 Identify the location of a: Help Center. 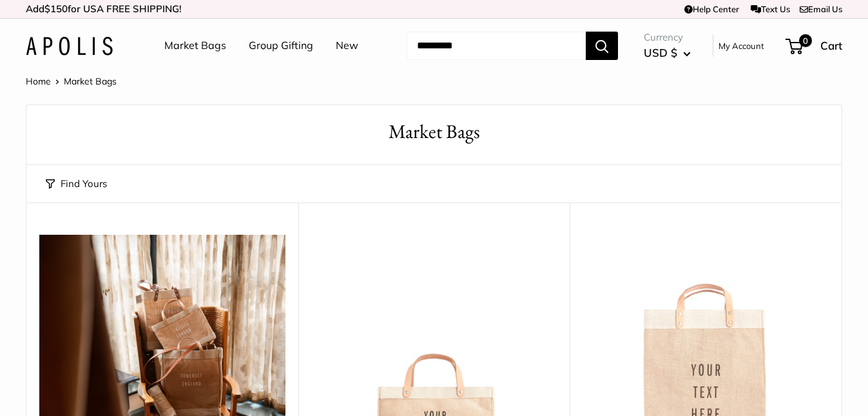
(712, 9).